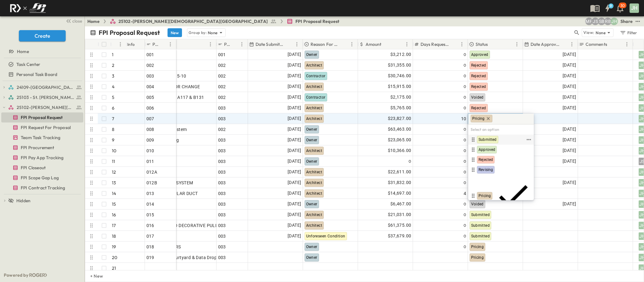 The image size is (644, 282). Describe the element at coordinates (150, 225) in the screenshot. I see `span: 016` at that location.